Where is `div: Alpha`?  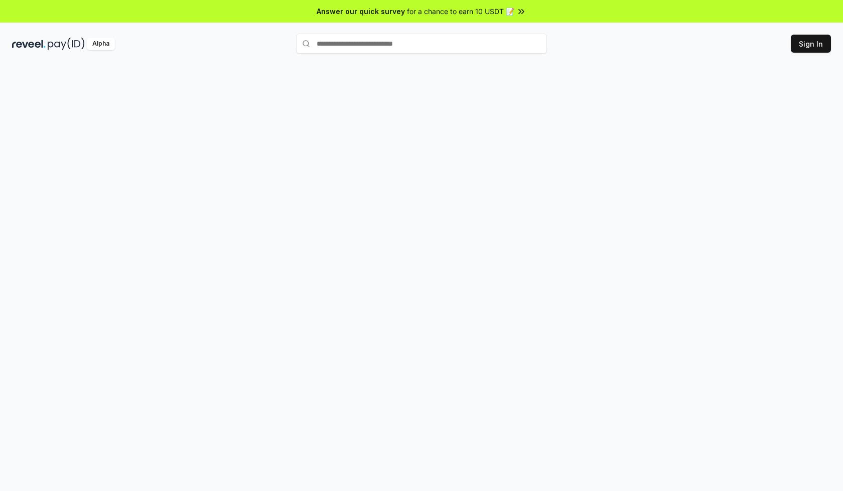 div: Alpha is located at coordinates (101, 44).